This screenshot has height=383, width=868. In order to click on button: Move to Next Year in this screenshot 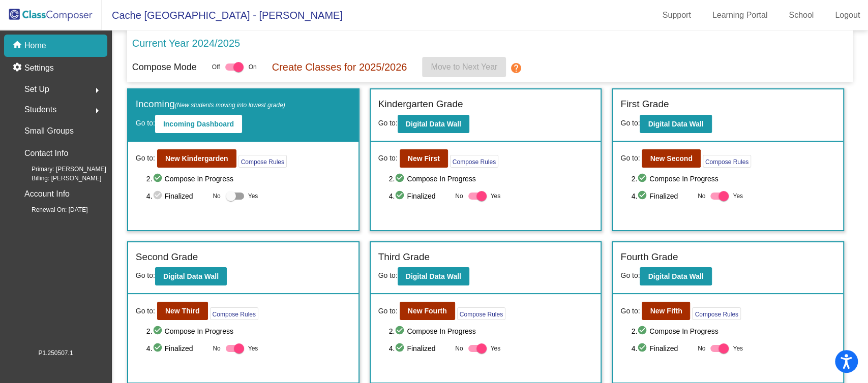, I will do `click(463, 67)`.